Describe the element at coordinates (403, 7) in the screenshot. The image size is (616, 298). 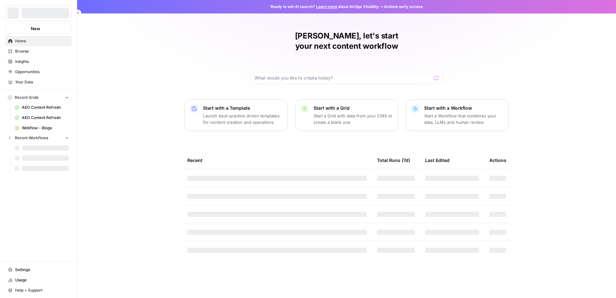
I see `span: Actions early access` at that location.